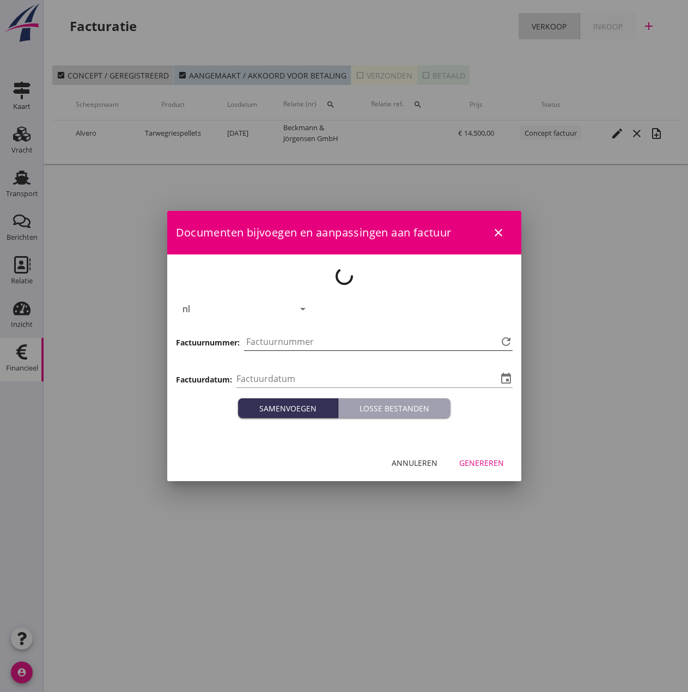 This screenshot has height=692, width=688. I want to click on button: Genereren, so click(482, 463).